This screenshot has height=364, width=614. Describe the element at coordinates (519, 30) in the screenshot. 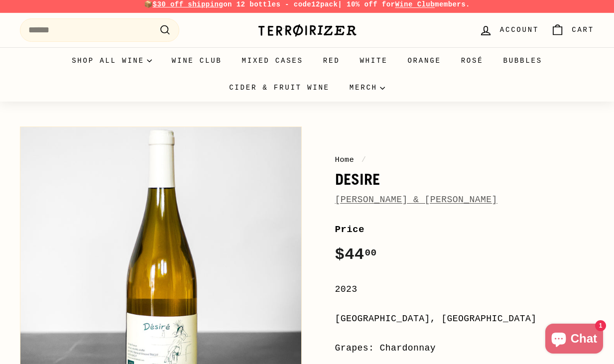

I see `span: Account` at that location.